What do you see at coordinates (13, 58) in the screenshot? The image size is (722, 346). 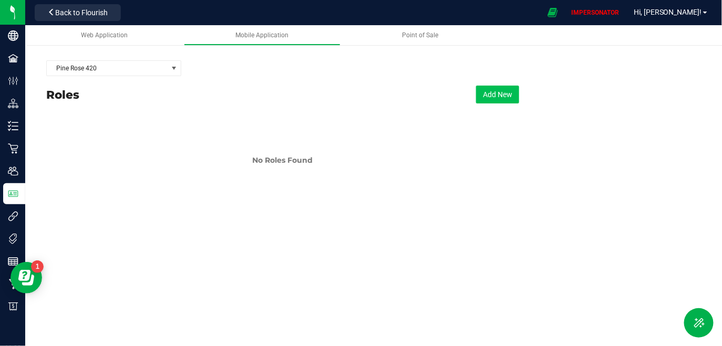 I see `inline-svg: Facilities` at bounding box center [13, 58].